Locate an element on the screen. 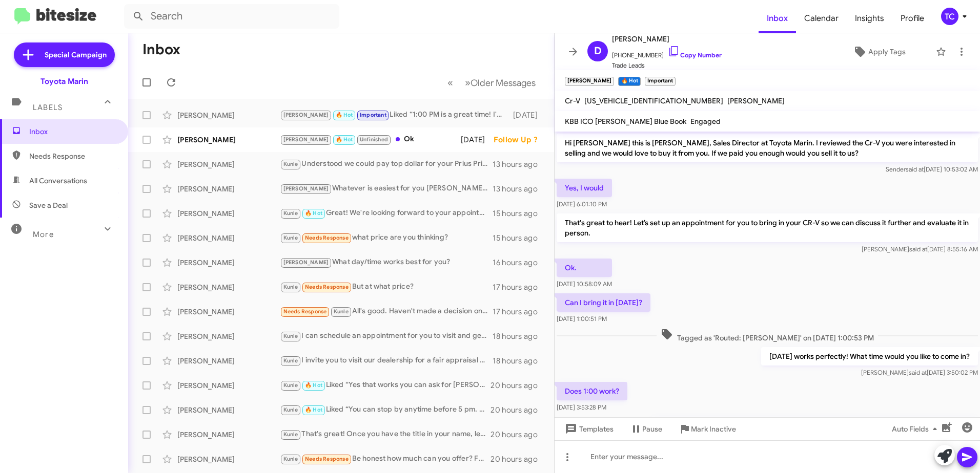  div: Toyota Marin is located at coordinates (64, 81).